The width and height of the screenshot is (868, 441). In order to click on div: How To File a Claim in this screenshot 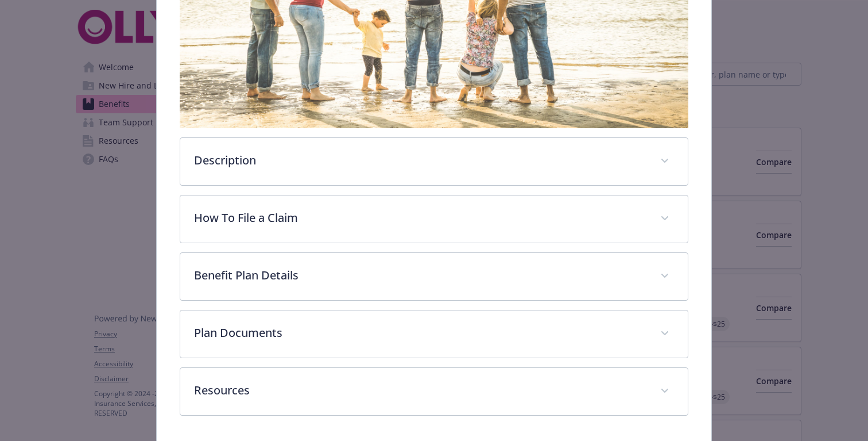, I will do `click(434, 219)`.